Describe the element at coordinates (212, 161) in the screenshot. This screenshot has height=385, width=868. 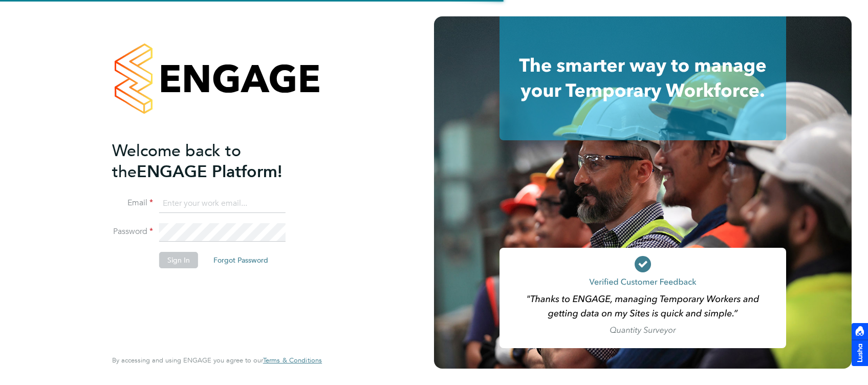
I see `h2: ENGAGE Platform!` at that location.